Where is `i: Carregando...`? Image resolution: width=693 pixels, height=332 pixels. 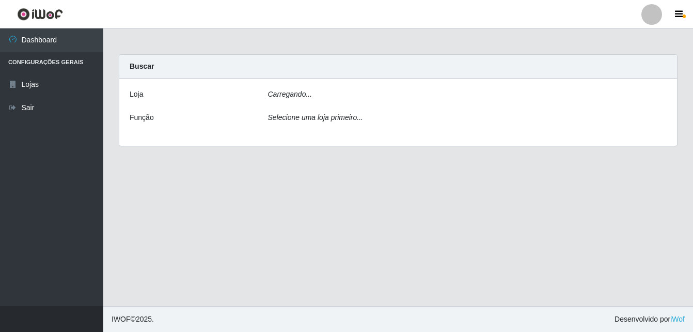
i: Carregando... is located at coordinates (290, 94).